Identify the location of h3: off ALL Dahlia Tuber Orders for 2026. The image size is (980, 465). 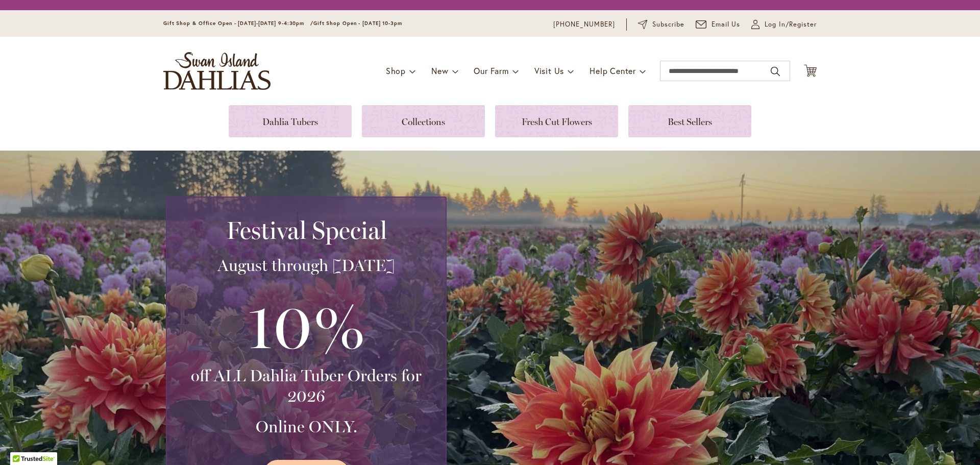
(306, 386).